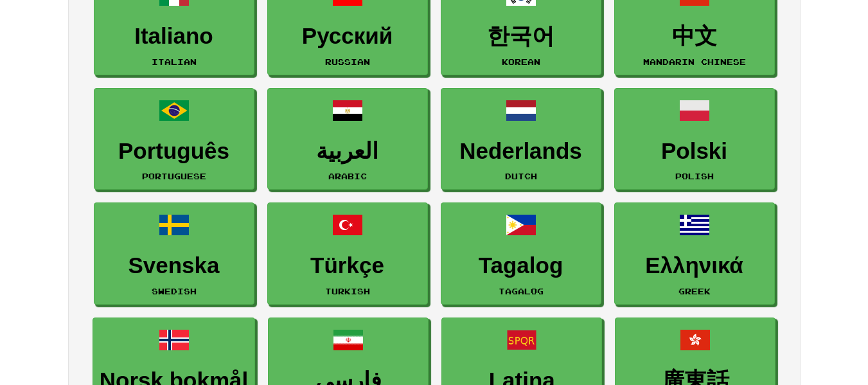 The width and height of the screenshot is (868, 385). What do you see at coordinates (174, 139) in the screenshot?
I see `a: PortuguêsPortuguese` at bounding box center [174, 139].